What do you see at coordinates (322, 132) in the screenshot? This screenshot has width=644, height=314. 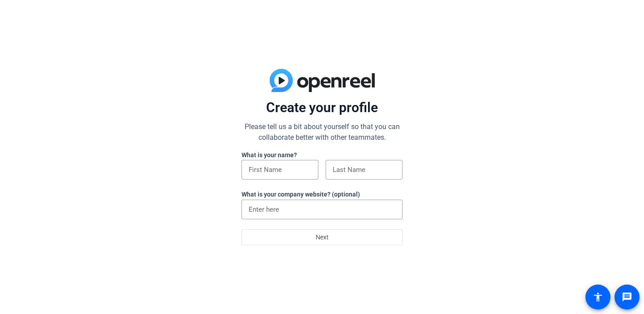 I see `p: Please tell us a bit about yourself so that you can collaborate better with other teammates.` at bounding box center [322, 132].